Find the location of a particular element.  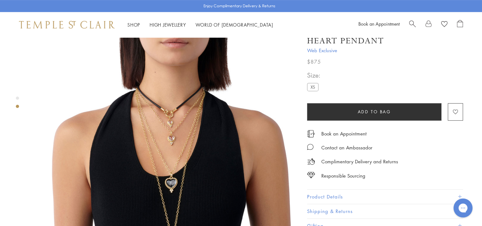

a: High JewelleryHigh Jewellery is located at coordinates (168, 25).